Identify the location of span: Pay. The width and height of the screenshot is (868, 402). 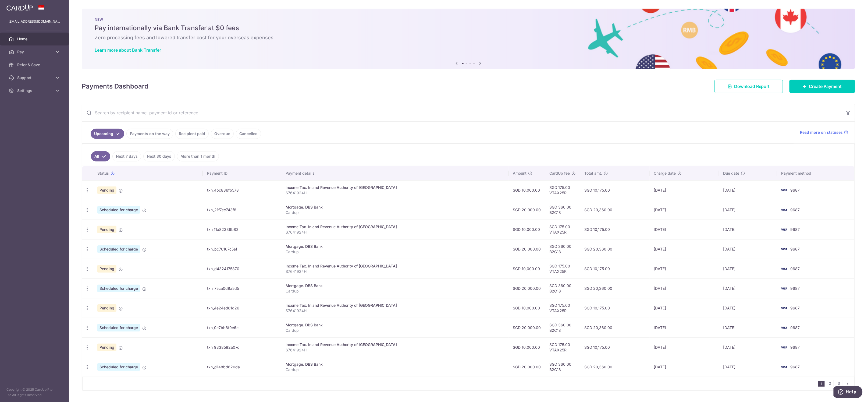
(35, 52).